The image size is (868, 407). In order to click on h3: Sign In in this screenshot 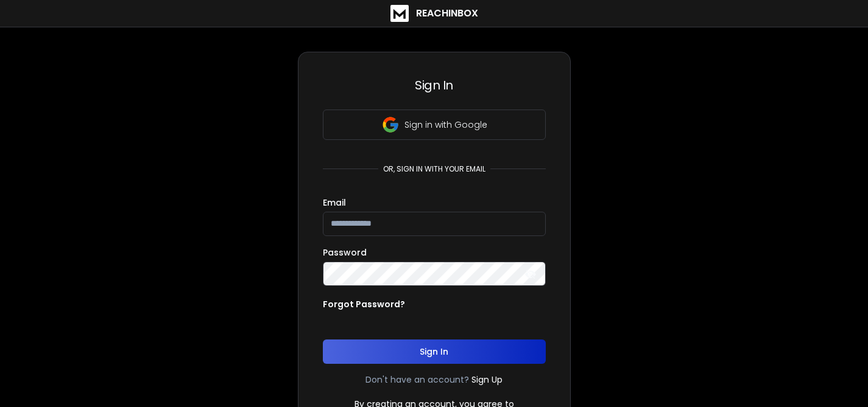, I will do `click(434, 85)`.